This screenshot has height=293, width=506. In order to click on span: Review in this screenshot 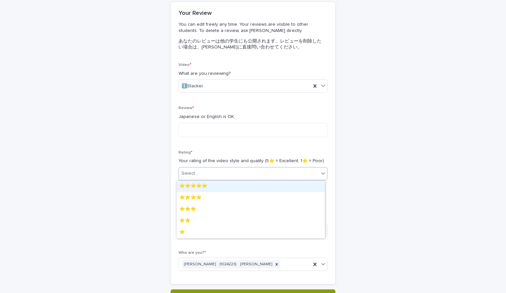, I will do `click(186, 108)`.